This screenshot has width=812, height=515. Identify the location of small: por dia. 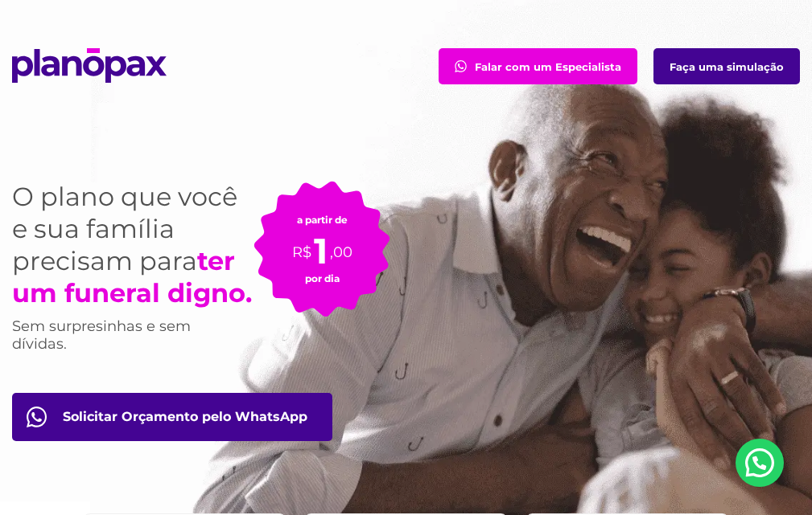
(322, 278).